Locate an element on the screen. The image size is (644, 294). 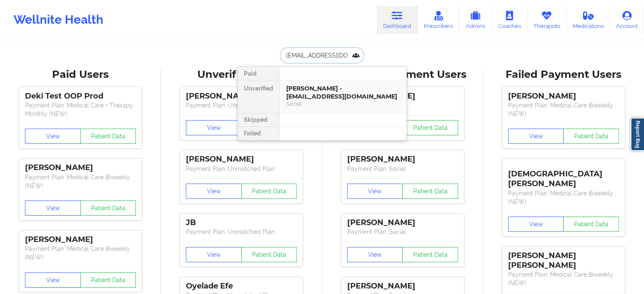
a: Account is located at coordinates (627, 20).